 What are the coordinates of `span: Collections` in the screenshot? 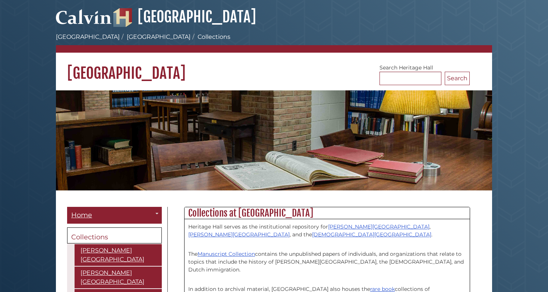 It's located at (89, 237).